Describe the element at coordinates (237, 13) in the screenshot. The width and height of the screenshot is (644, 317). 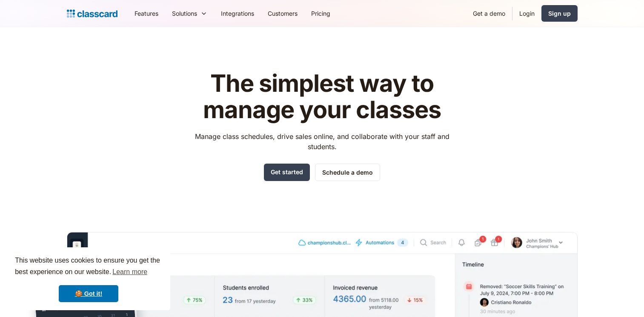
I see `a: Integrations` at that location.